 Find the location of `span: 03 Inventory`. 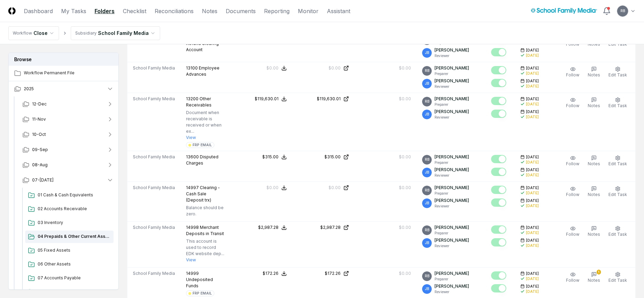

span: 03 Inventory is located at coordinates (74, 223).